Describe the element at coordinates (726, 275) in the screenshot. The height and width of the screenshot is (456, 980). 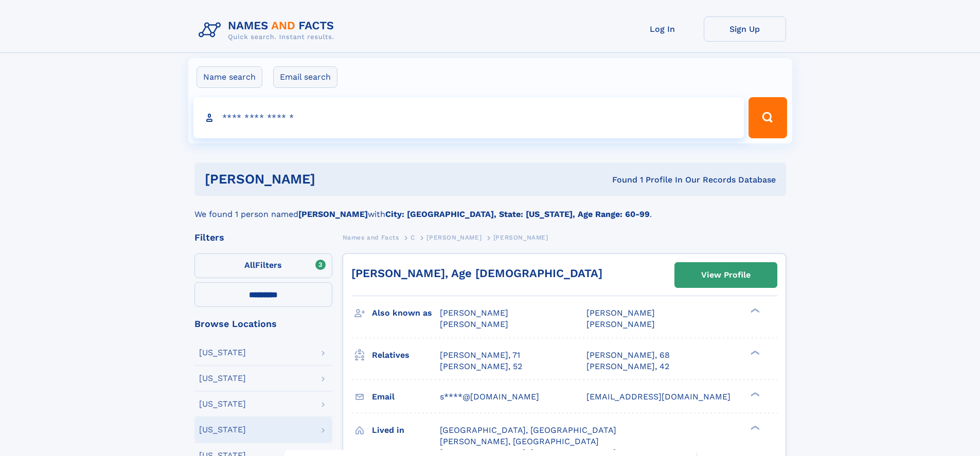
I see `a: View Profile` at that location.